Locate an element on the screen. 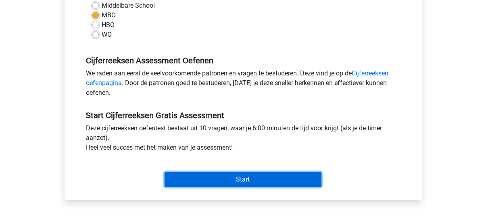 The image size is (486, 215). label: Middelbare School is located at coordinates (129, 6).